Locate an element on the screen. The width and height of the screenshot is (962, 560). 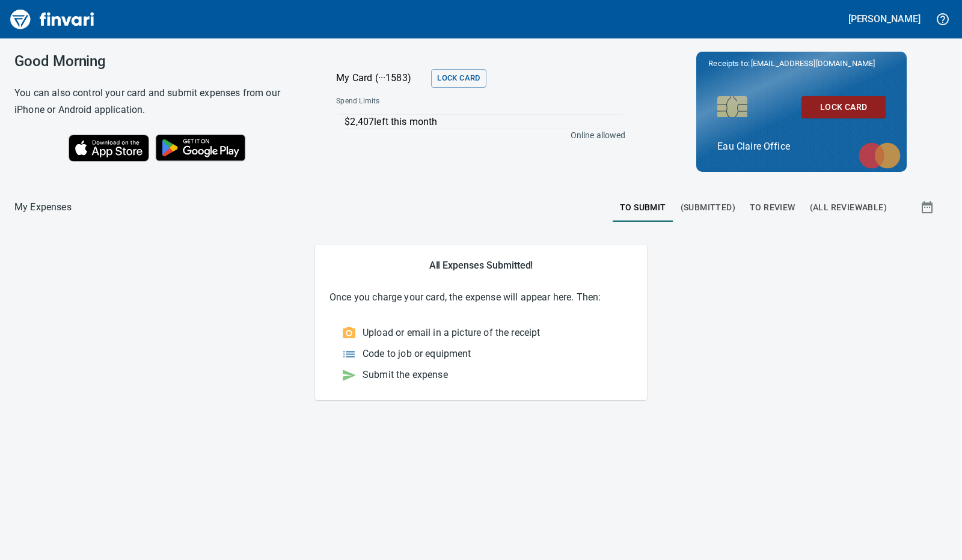
span: To Review is located at coordinates (773, 208).